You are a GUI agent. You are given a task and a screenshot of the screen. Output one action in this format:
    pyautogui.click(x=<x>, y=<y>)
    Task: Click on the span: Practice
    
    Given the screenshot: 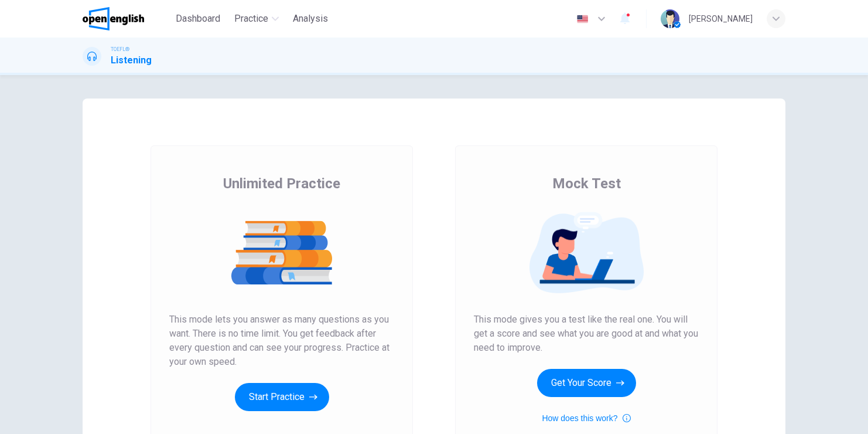 What is the action you would take?
    pyautogui.click(x=251, y=19)
    